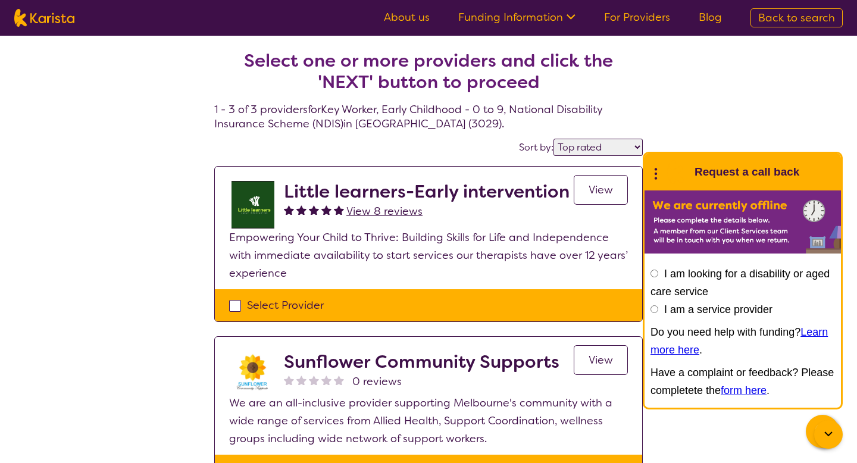 The image size is (857, 463). I want to click on a: About us, so click(407, 17).